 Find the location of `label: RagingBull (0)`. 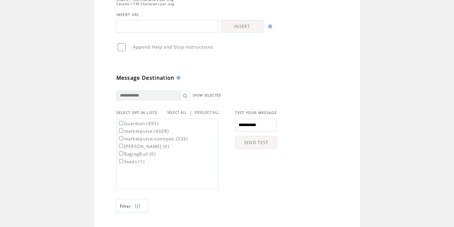

label: RagingBull (0) is located at coordinates (137, 154).